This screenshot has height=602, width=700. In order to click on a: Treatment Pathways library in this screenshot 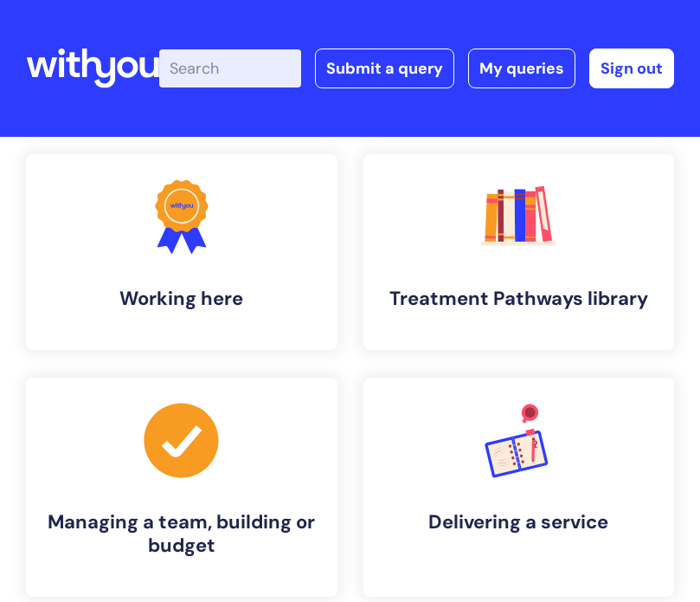, I will do `click(519, 252)`.